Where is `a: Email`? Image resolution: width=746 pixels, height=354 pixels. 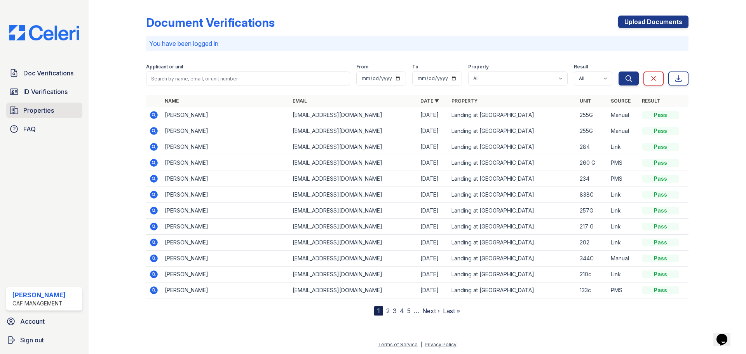 a: Email is located at coordinates (300, 101).